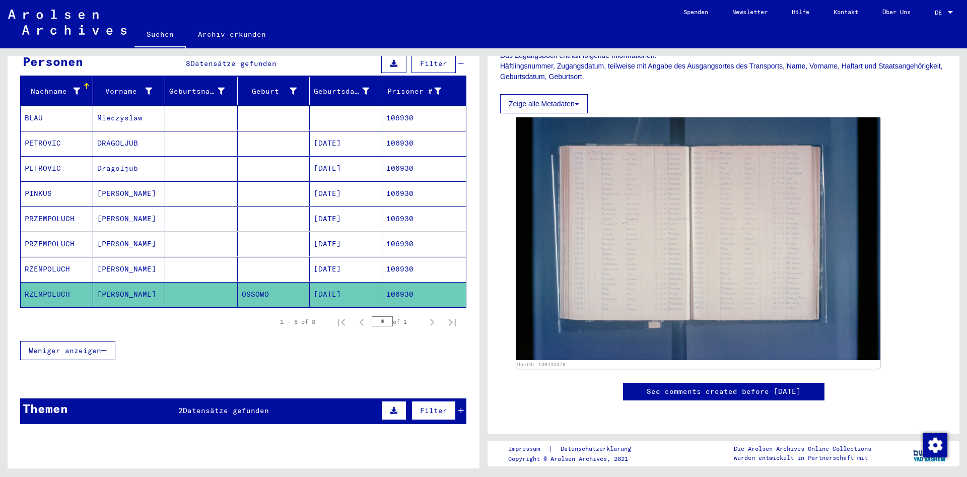 The width and height of the screenshot is (967, 477). Describe the element at coordinates (45, 408) in the screenshot. I see `div: Themen` at that location.